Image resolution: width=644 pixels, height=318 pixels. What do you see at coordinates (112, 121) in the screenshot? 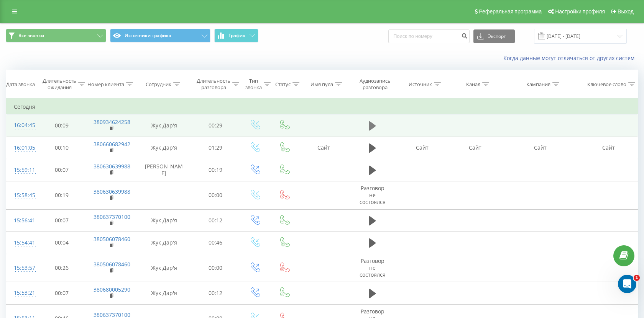
I see `a: 380934624258` at bounding box center [112, 121].